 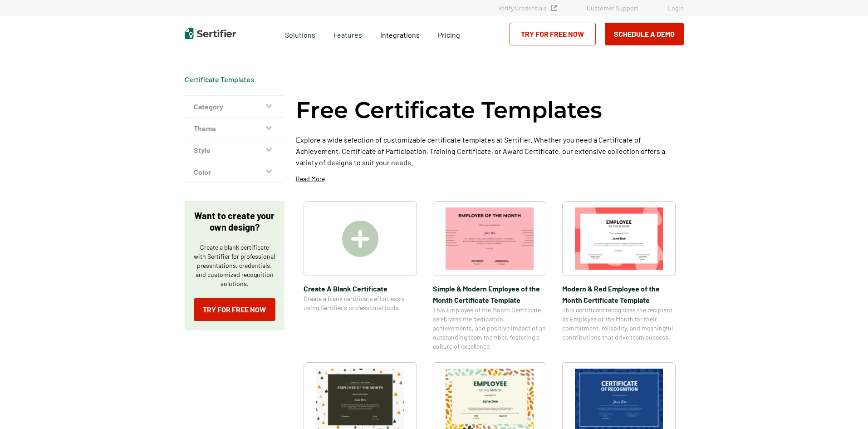 What do you see at coordinates (449, 35) in the screenshot?
I see `span: Pricing` at bounding box center [449, 35].